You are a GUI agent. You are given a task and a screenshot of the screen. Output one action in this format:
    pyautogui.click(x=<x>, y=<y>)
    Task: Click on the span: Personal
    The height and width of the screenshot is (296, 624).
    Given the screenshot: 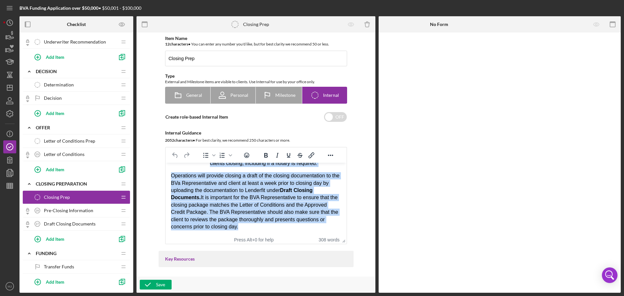 What is the action you would take?
    pyautogui.click(x=239, y=95)
    